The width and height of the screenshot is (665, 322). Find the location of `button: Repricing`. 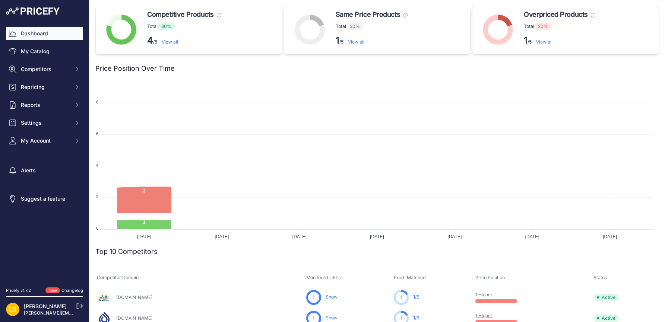

button: Repricing is located at coordinates (44, 87).